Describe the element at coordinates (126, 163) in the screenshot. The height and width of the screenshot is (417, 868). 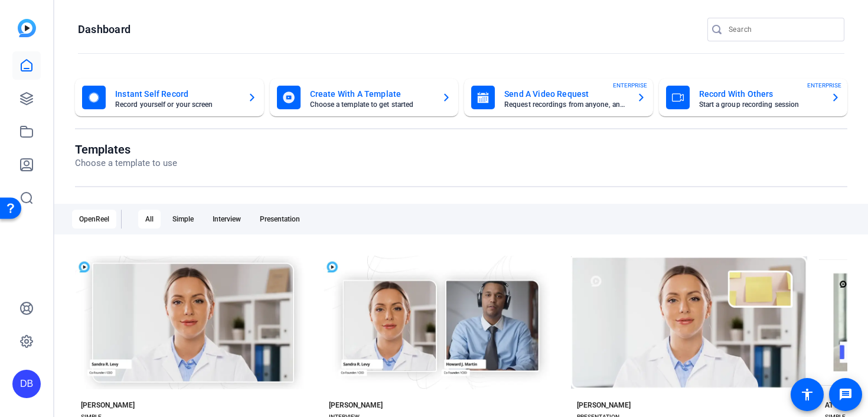
I see `p: Choose a template to use` at that location.